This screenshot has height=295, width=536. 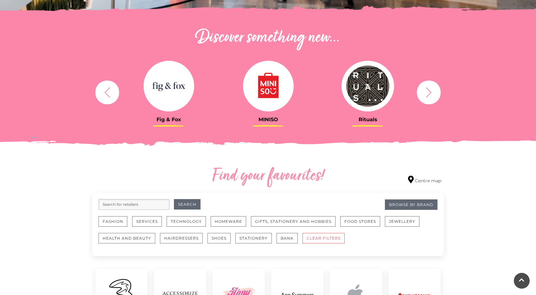 I want to click on a: CLEAR FILTERS, so click(x=326, y=242).